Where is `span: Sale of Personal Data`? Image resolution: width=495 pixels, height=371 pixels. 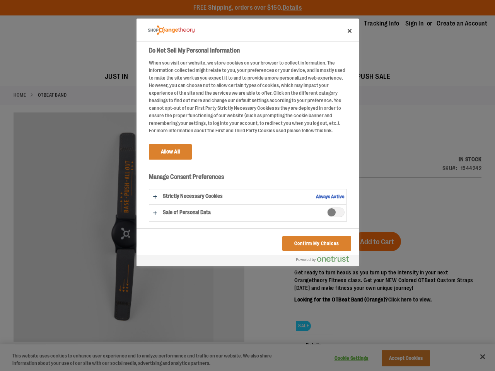
span: Sale of Personal Data is located at coordinates (336, 212).